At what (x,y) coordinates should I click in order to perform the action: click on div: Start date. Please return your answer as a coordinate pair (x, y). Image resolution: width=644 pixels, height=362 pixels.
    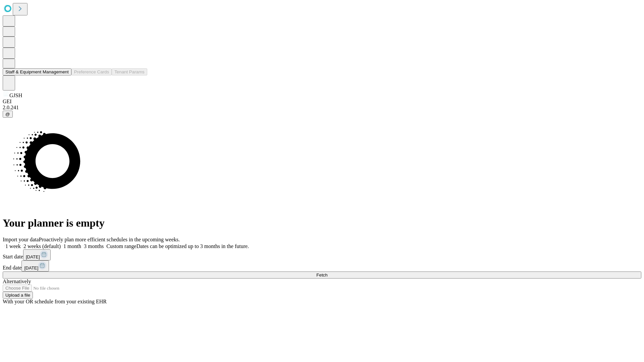
    Looking at the image, I should click on (322, 255).